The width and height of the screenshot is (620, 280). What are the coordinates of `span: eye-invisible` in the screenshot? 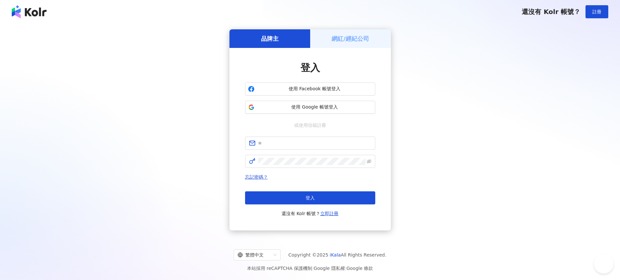 It's located at (369, 161).